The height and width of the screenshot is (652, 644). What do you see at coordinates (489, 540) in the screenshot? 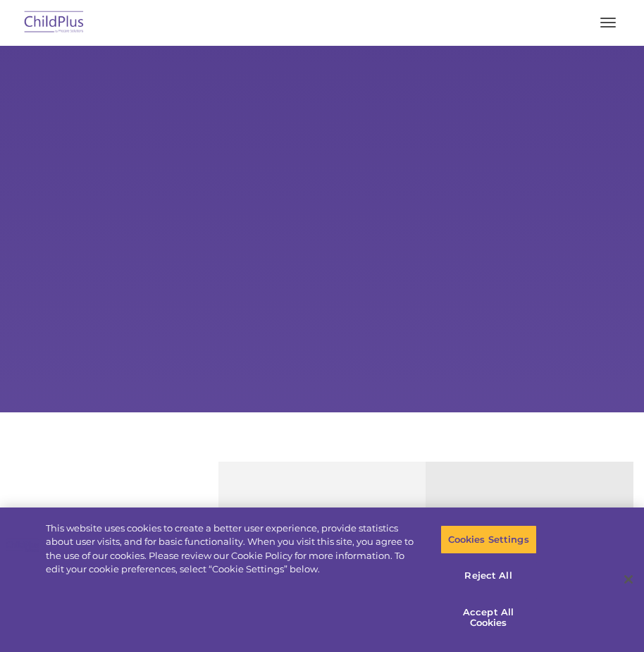
I see `button: Cookies Settings` at bounding box center [489, 540].